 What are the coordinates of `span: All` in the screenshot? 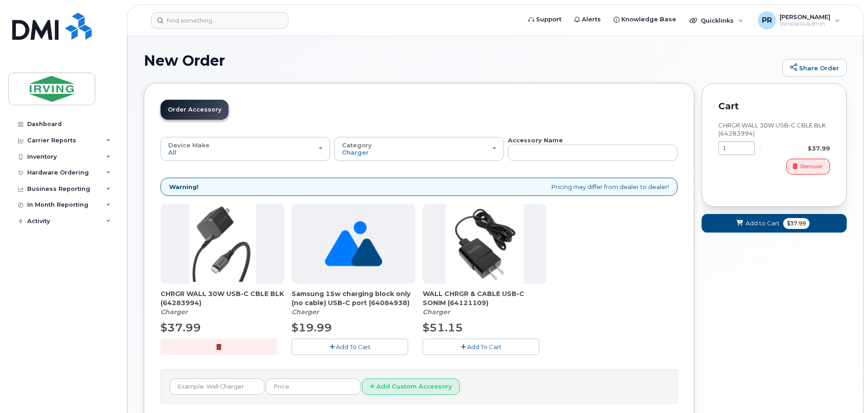 It's located at (172, 152).